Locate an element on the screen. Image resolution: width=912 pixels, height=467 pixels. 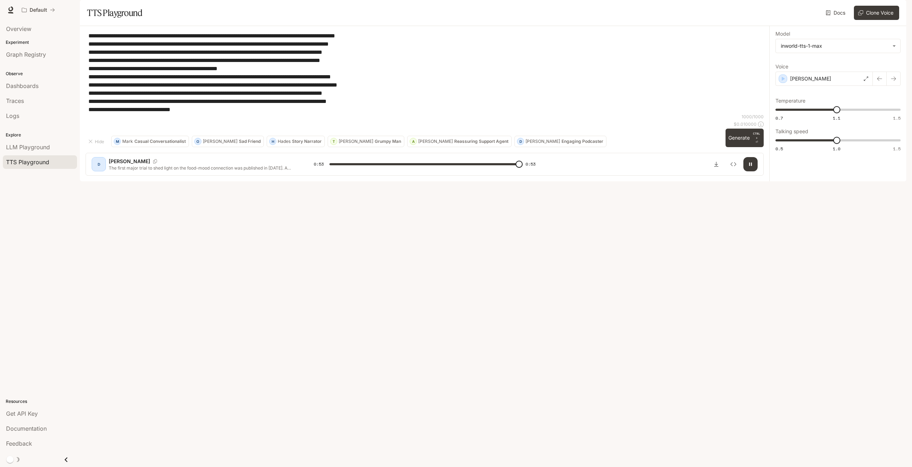
button: Download audio is located at coordinates (716, 164).